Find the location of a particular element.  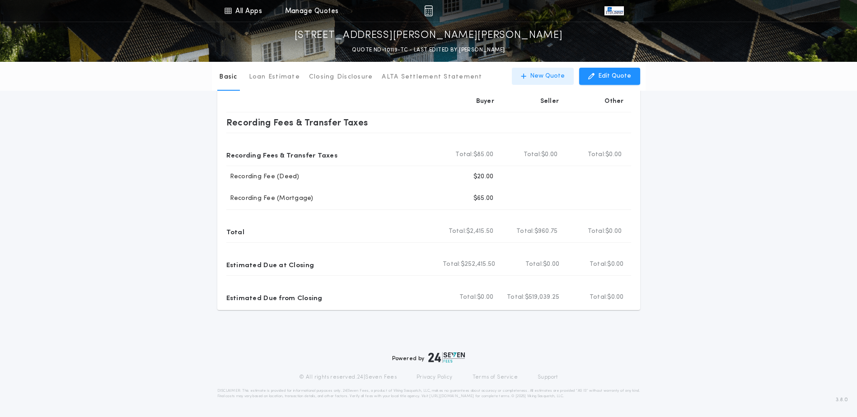

button: New Quote is located at coordinates (542, 76).